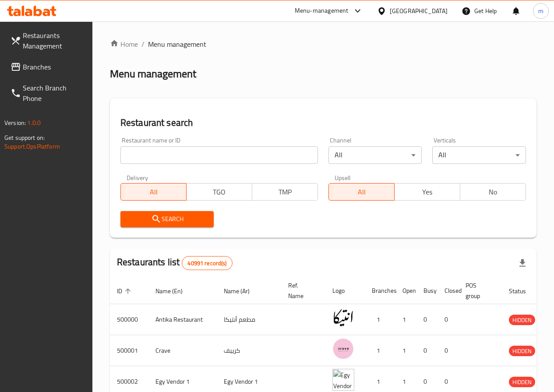 Image resolution: width=554 pixels, height=392 pixels. I want to click on div: Menu-management, so click(321, 11).